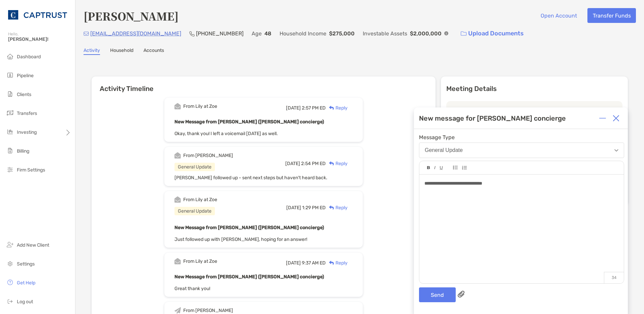 This screenshot has width=644, height=314. Describe the element at coordinates (446, 33) in the screenshot. I see `img: Info Icon` at that location.